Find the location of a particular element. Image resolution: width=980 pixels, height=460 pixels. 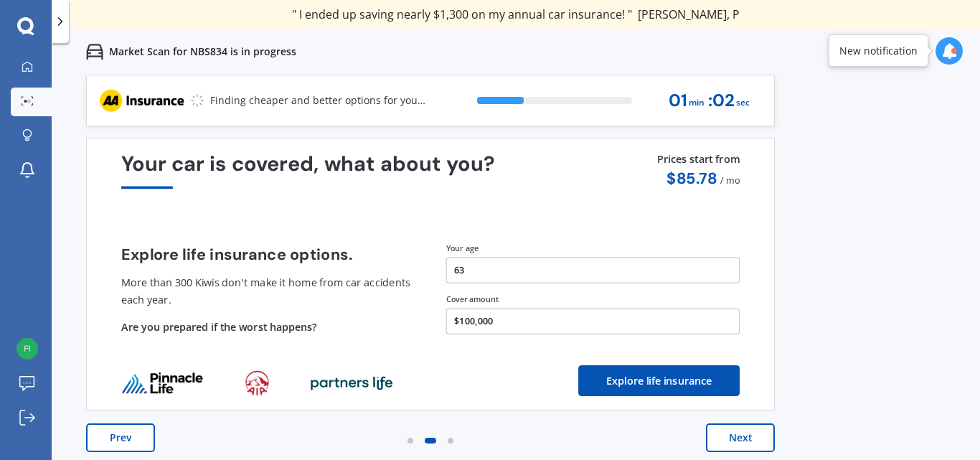

div: Cover amount is located at coordinates (593, 299).